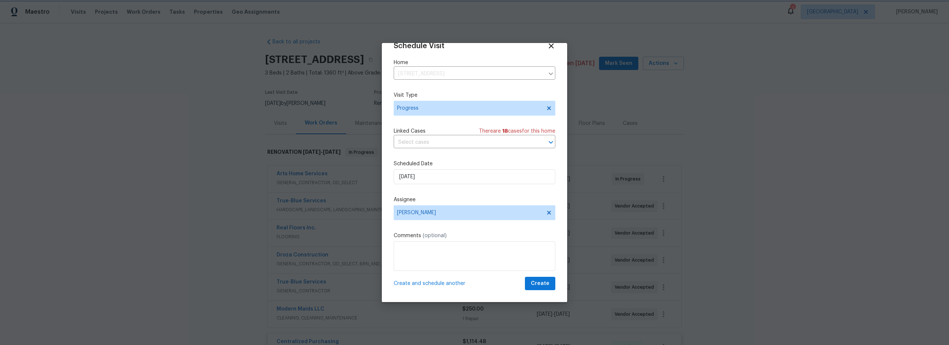  Describe the element at coordinates (410, 131) in the screenshot. I see `span: Linked Cases` at that location.